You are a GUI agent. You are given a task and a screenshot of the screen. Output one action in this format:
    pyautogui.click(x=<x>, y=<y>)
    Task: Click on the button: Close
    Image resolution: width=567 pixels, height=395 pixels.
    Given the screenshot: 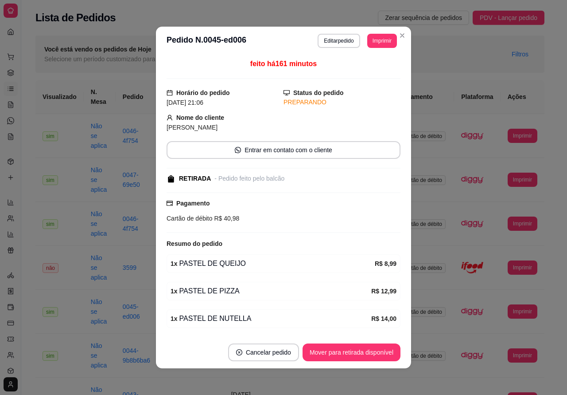 What is the action you would take?
    pyautogui.click(x=403, y=35)
    